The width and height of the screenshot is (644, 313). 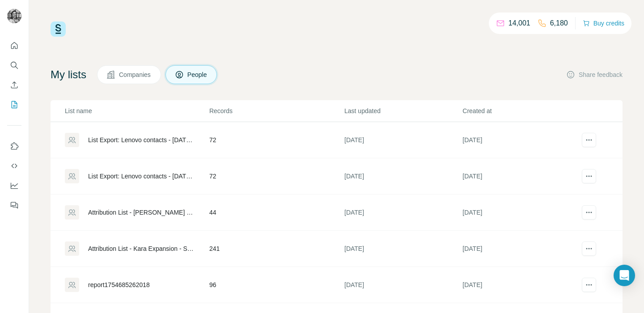 I want to click on button: My lists, so click(x=14, y=105).